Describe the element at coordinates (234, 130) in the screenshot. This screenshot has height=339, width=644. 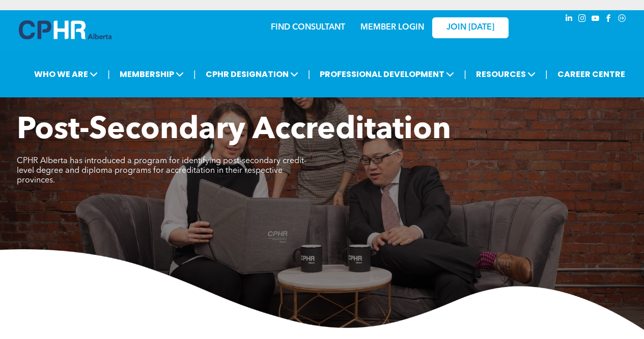
I see `span: Post-Secondary Accreditation` at that location.